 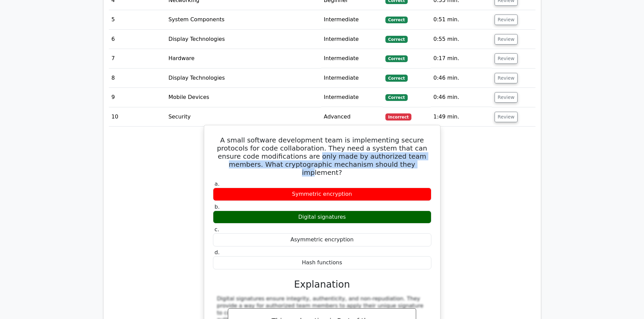 What do you see at coordinates (137, 58) in the screenshot?
I see `td: 7` at bounding box center [137, 58].